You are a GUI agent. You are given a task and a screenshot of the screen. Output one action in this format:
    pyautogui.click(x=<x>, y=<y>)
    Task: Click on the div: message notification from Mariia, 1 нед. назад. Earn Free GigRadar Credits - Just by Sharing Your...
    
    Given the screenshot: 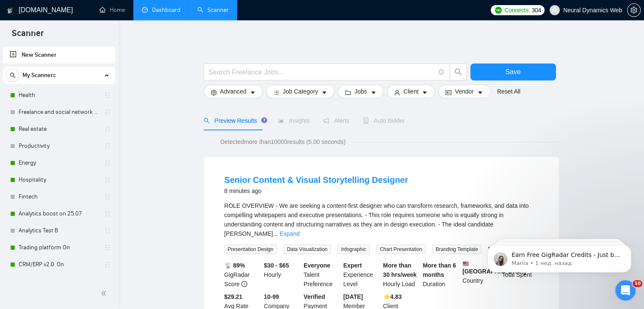 What is the action you would take?
    pyautogui.click(x=85, y=32)
    